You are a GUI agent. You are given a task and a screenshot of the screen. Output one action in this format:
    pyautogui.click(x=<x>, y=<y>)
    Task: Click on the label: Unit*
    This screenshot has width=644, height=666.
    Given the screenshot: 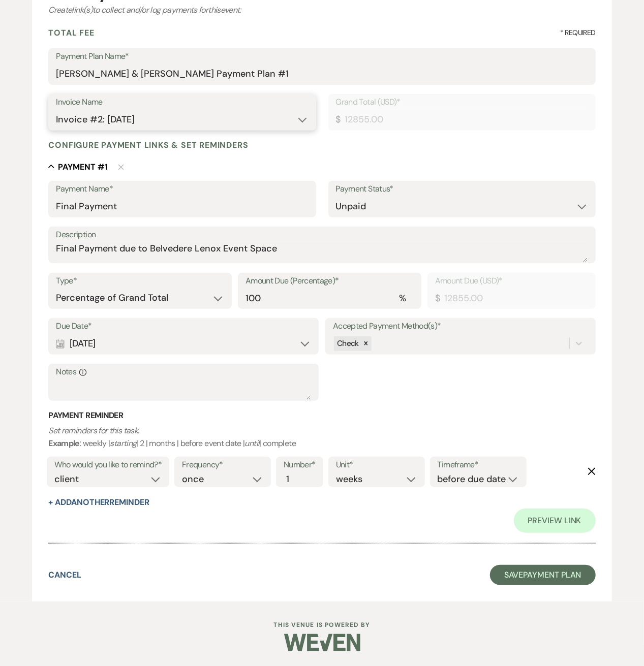 What is the action you would take?
    pyautogui.click(x=377, y=465)
    